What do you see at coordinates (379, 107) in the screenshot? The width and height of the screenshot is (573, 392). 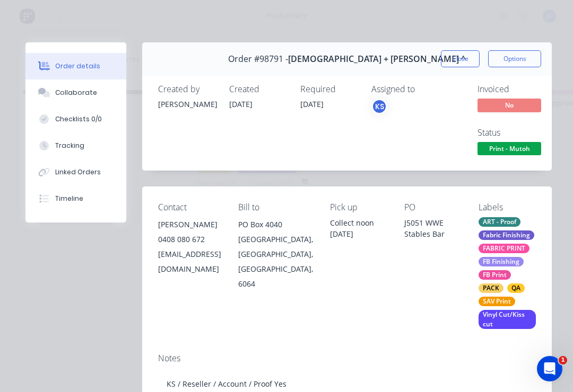 I see `div: KS` at bounding box center [379, 107].